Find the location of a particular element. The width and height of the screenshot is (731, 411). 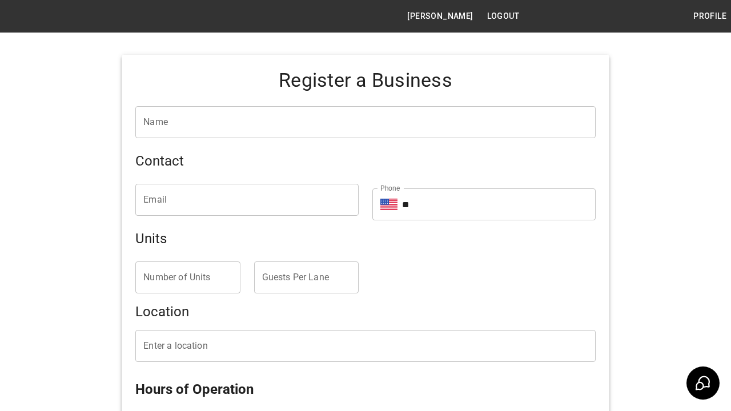

img: logo is located at coordinates (37, 16).